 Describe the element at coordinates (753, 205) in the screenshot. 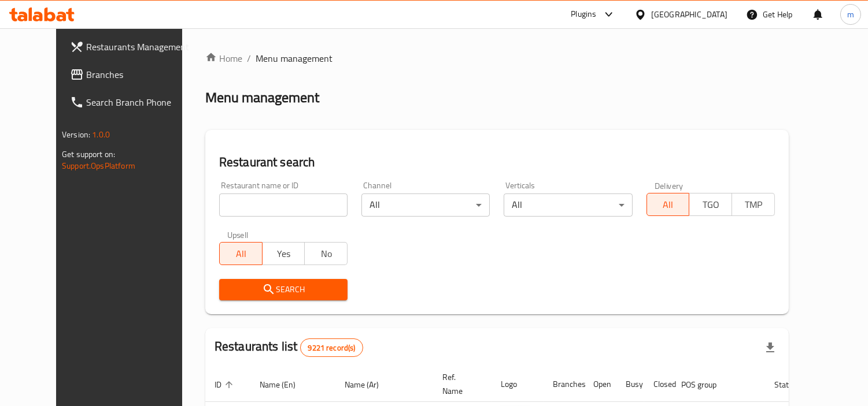

I see `span: TMP` at that location.